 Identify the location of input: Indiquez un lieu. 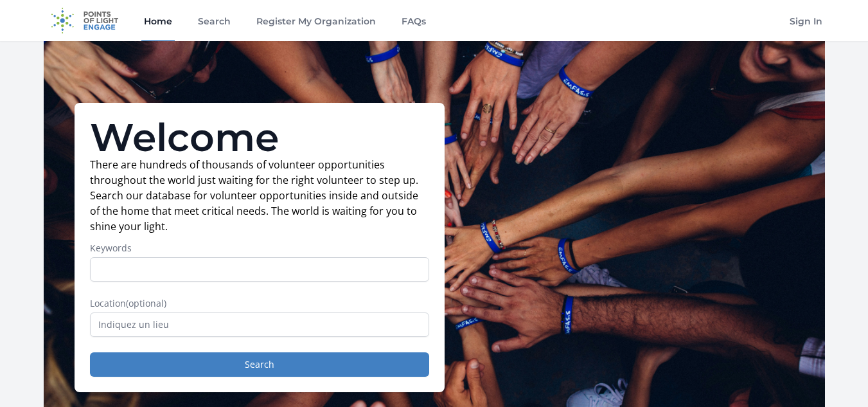
(259, 325).